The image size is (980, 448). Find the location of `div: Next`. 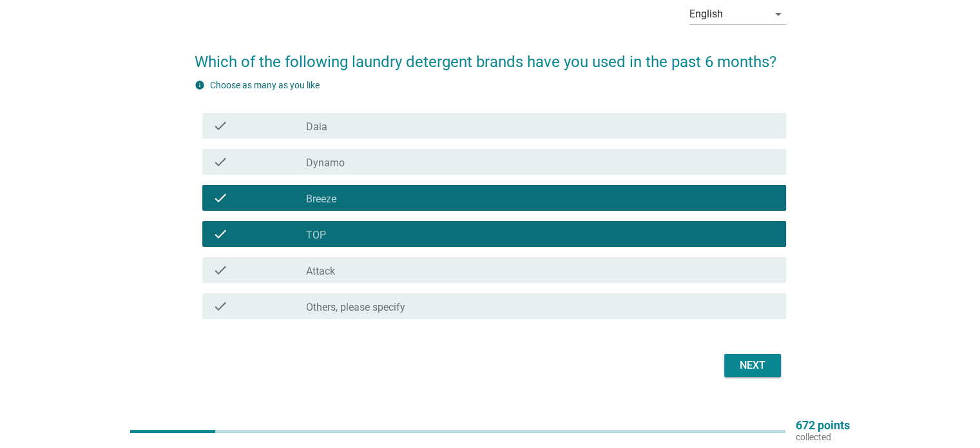

div: Next is located at coordinates (753, 366).